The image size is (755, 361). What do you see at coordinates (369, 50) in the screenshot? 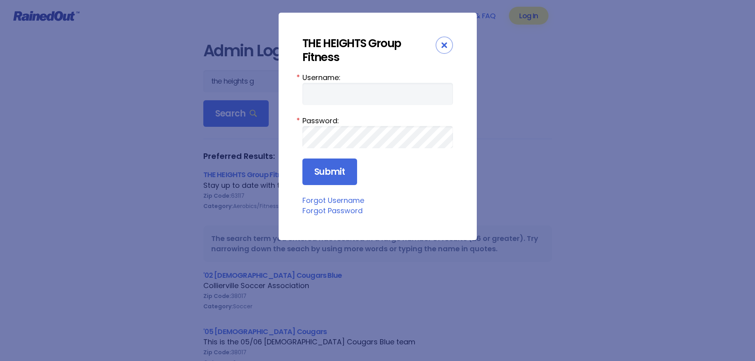
I see `div: THE HEIGHTS Group Fitness` at bounding box center [369, 50].